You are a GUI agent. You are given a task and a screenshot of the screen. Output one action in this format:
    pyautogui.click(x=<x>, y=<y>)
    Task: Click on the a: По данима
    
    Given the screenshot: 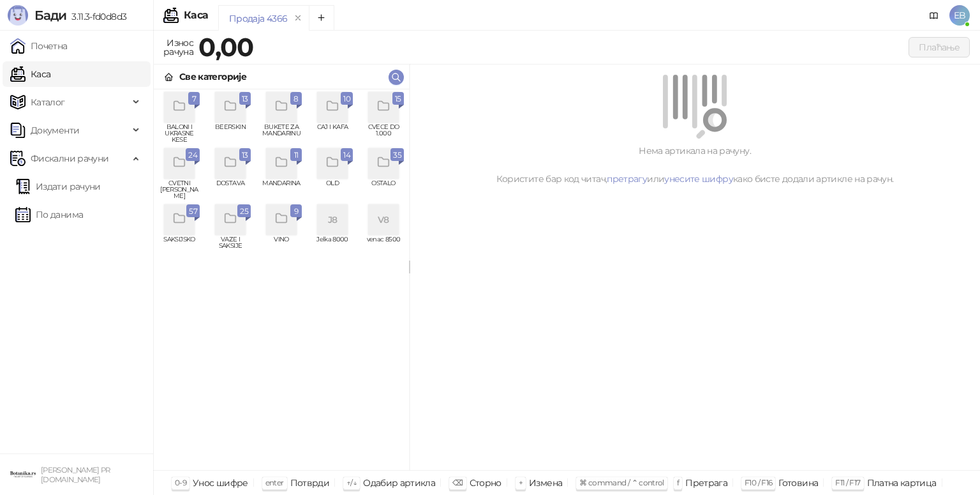 What is the action you would take?
    pyautogui.click(x=49, y=214)
    